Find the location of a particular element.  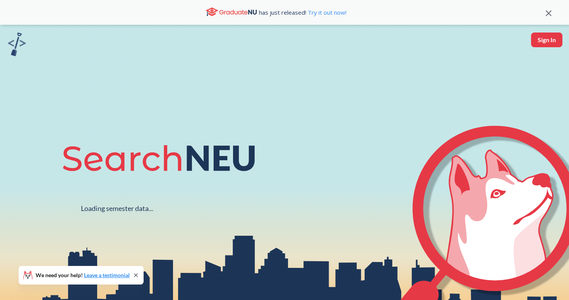

button: Sign In is located at coordinates (546, 40).